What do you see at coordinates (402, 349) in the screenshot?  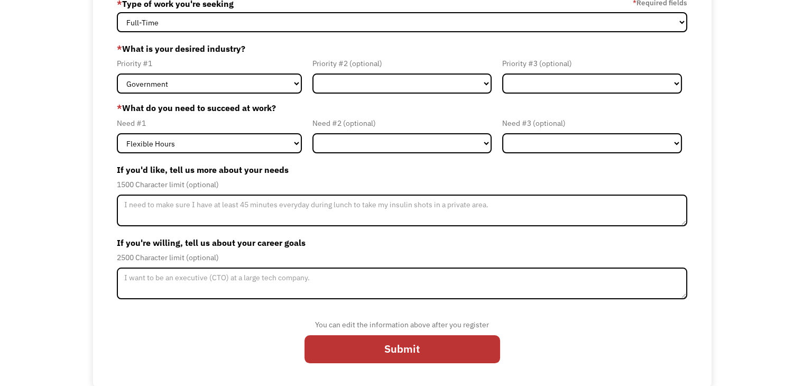 I see `input: Submit` at bounding box center [402, 349].